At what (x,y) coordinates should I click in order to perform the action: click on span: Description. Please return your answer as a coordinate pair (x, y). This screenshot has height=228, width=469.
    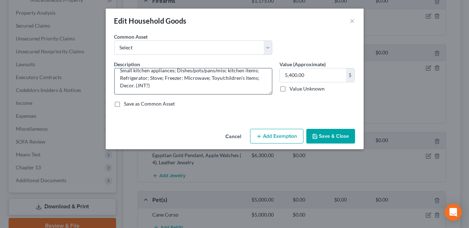
    Looking at the image, I should click on (127, 64).